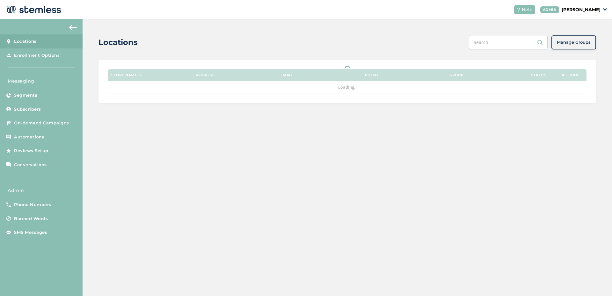  Describe the element at coordinates (605, 10) in the screenshot. I see `img: icon_down-arrow-small-66adaf34.svg` at that location.